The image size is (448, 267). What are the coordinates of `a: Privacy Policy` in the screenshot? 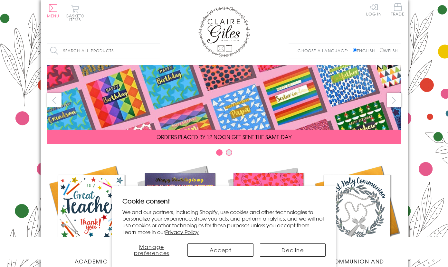 It's located at (182, 232).